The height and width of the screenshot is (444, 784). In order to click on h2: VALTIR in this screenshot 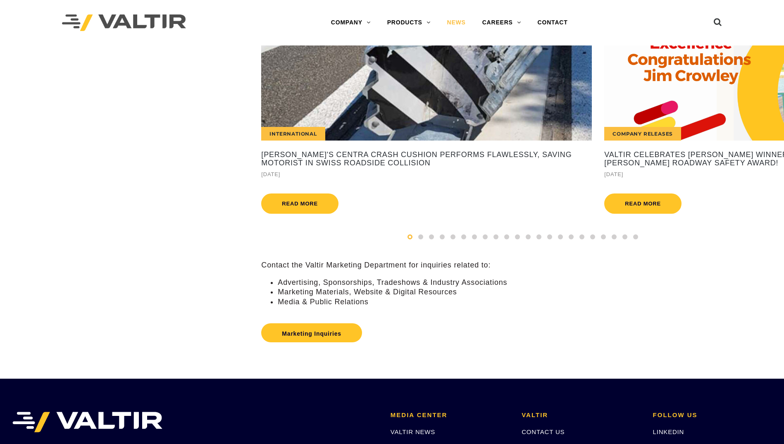, I will do `click(580, 415)`.